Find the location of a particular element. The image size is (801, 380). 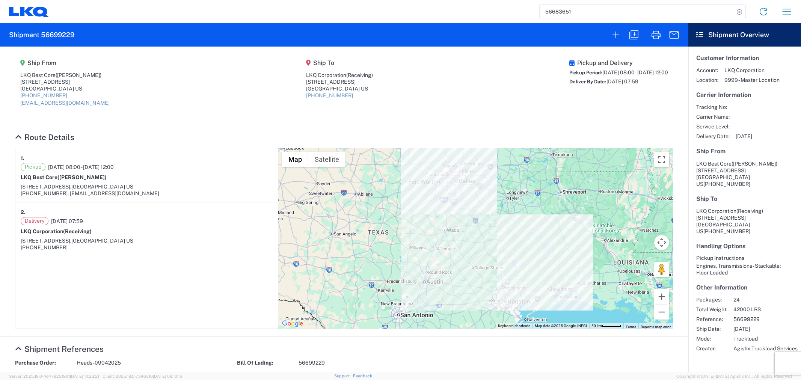

h6: Pickup Instructions is located at coordinates (745, 258).